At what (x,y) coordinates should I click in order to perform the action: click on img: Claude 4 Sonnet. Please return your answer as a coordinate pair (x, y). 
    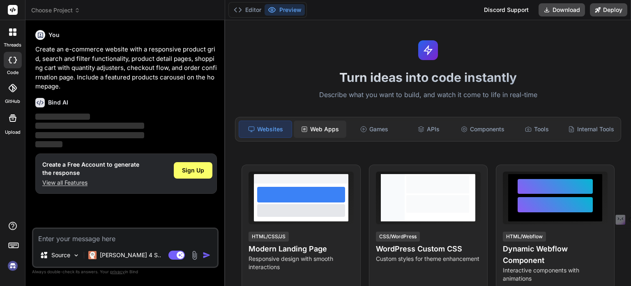
    Looking at the image, I should click on (92, 255).